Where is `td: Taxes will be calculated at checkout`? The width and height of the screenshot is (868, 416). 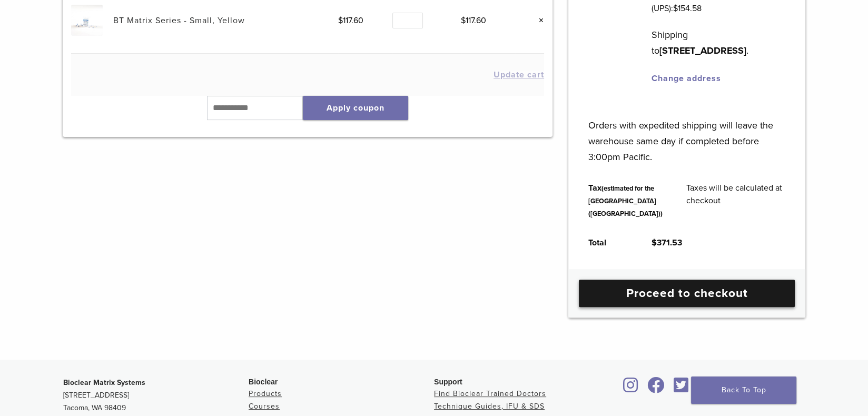
td: Taxes will be calculated at checkout is located at coordinates (736, 200).